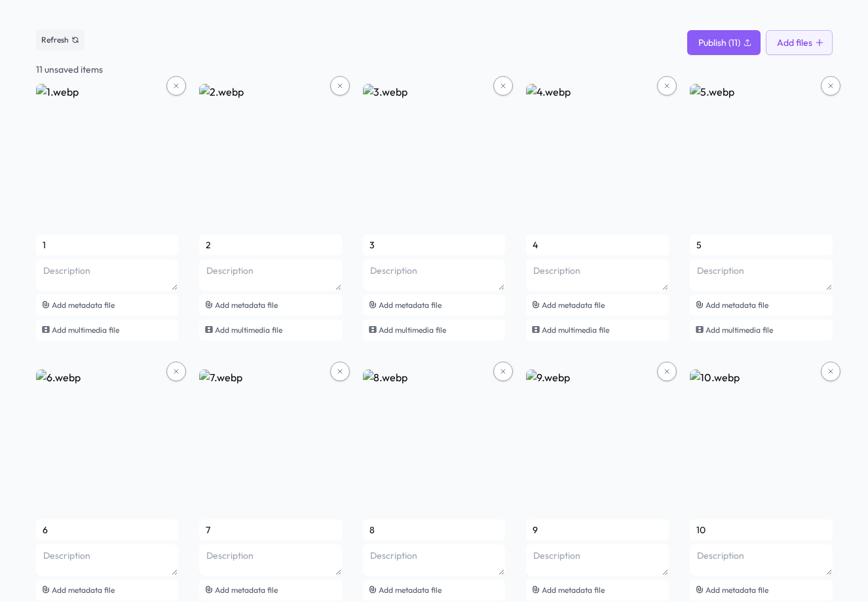 This screenshot has height=602, width=868. I want to click on img: 10.webp, so click(761, 441).